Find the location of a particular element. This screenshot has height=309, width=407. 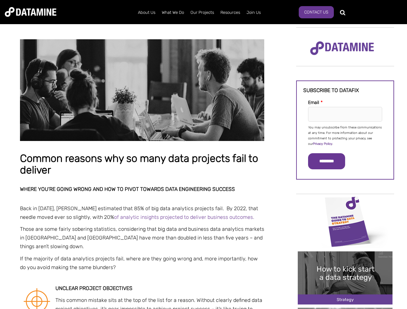

img: Common reasons why so many data projects fail to deliver is located at coordinates (142, 90).